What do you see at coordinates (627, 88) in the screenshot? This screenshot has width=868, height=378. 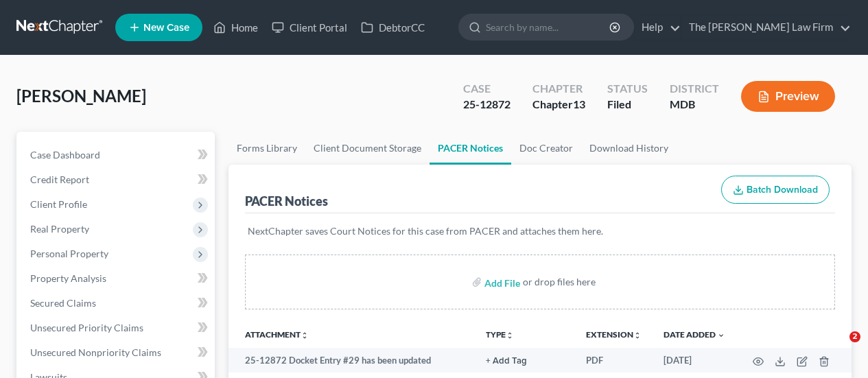 I see `div: Status` at bounding box center [627, 88].